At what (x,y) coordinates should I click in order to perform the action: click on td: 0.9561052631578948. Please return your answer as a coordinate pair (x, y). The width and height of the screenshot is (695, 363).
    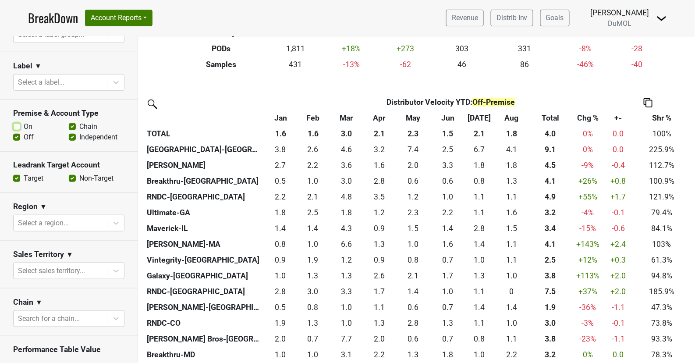
    Looking at the image, I should click on (346, 307).